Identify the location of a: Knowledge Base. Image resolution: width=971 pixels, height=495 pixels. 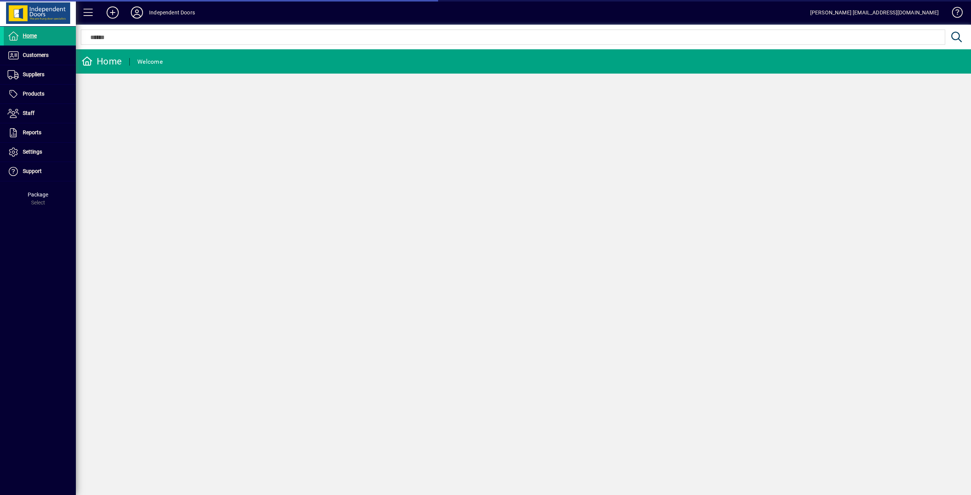
(954, 14).